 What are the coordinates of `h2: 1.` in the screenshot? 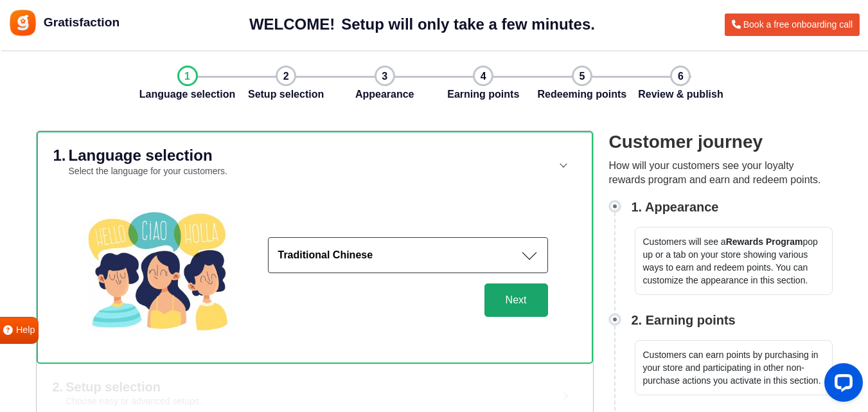 It's located at (60, 164).